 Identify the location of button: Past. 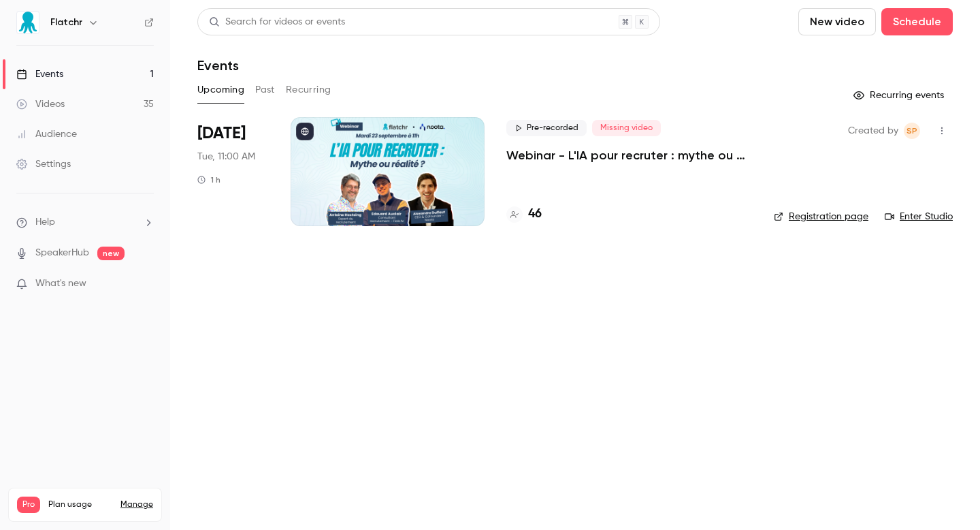
(264, 90).